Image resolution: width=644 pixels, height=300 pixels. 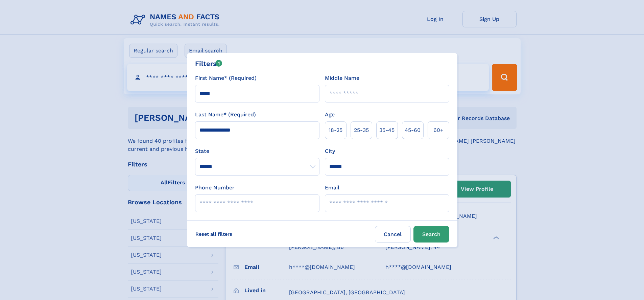 What do you see at coordinates (330, 151) in the screenshot?
I see `label: City` at bounding box center [330, 151].